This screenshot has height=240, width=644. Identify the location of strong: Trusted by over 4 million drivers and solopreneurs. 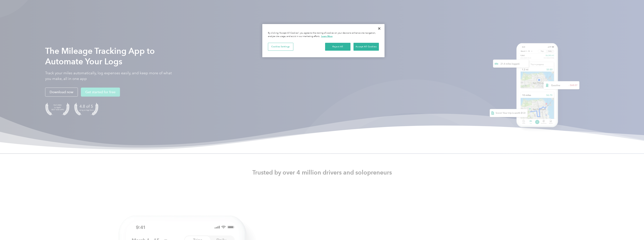
(322, 172).